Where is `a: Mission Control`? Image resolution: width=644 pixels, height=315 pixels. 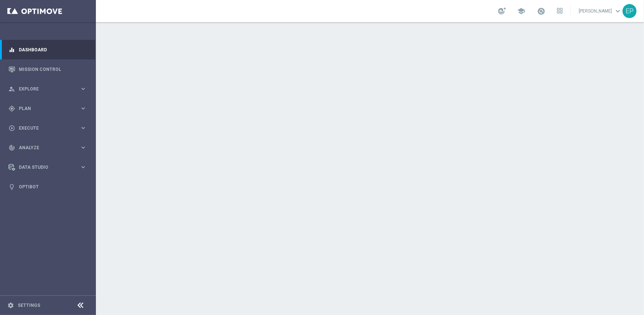
a: Mission Control is located at coordinates (52, 69).